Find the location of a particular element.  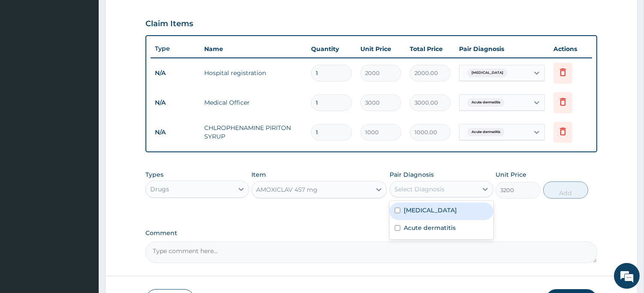

div: AMOXICLAV 457 mg is located at coordinates (286, 189).